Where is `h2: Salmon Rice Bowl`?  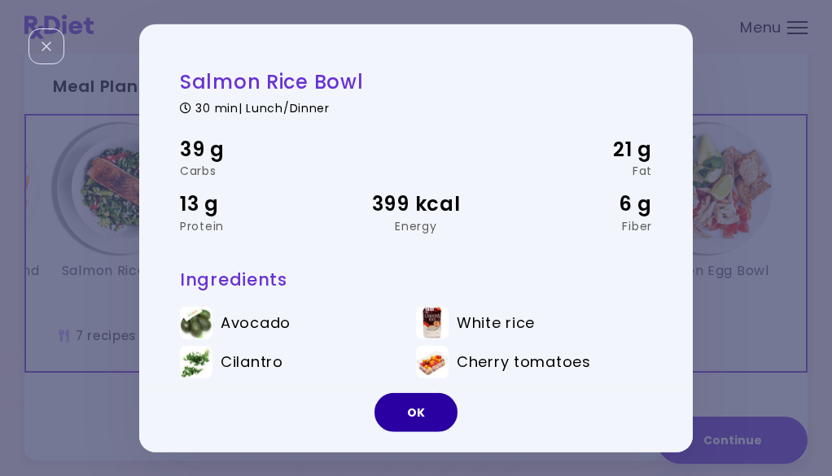
h2: Salmon Rice Bowl is located at coordinates (416, 81).